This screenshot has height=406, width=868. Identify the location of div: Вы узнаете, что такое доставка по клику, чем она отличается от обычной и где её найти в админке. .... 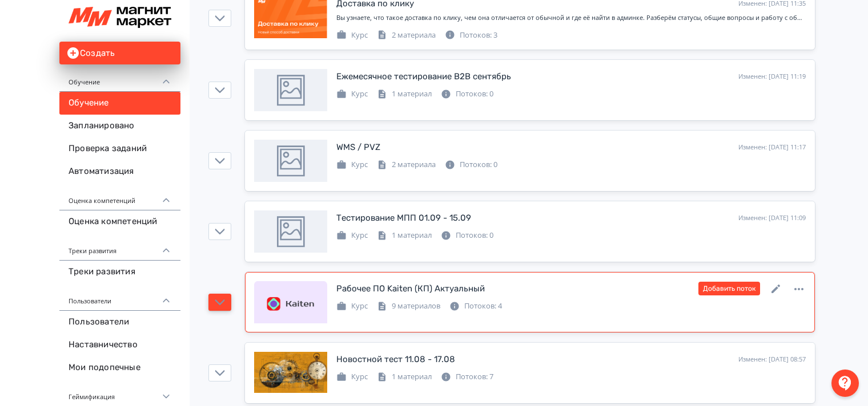
(571, 18).